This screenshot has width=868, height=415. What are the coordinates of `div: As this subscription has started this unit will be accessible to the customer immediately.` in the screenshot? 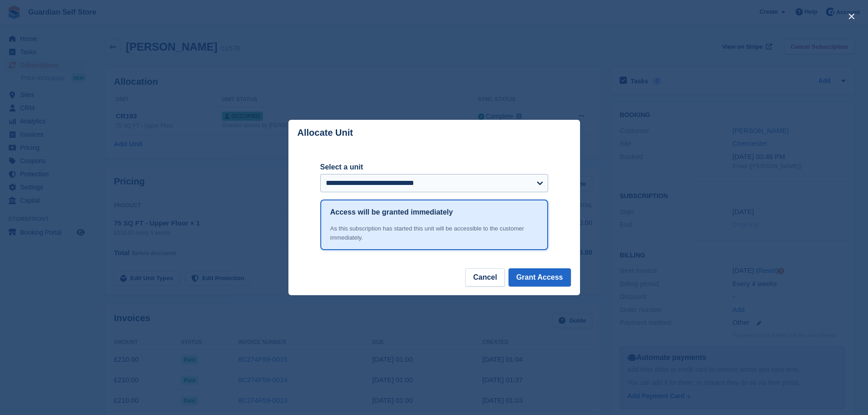 It's located at (434, 233).